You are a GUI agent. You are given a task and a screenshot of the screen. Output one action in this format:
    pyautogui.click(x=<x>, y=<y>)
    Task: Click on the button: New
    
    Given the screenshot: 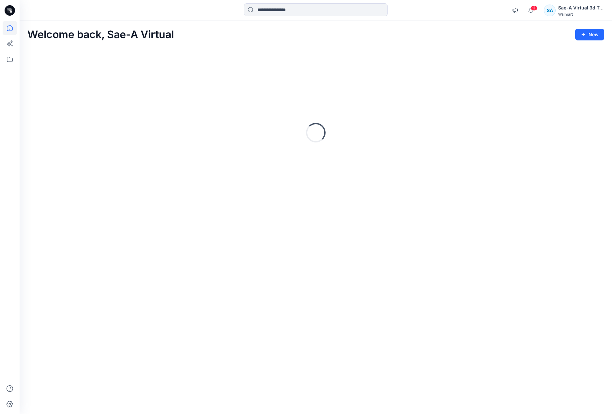 What is the action you would take?
    pyautogui.click(x=590, y=35)
    